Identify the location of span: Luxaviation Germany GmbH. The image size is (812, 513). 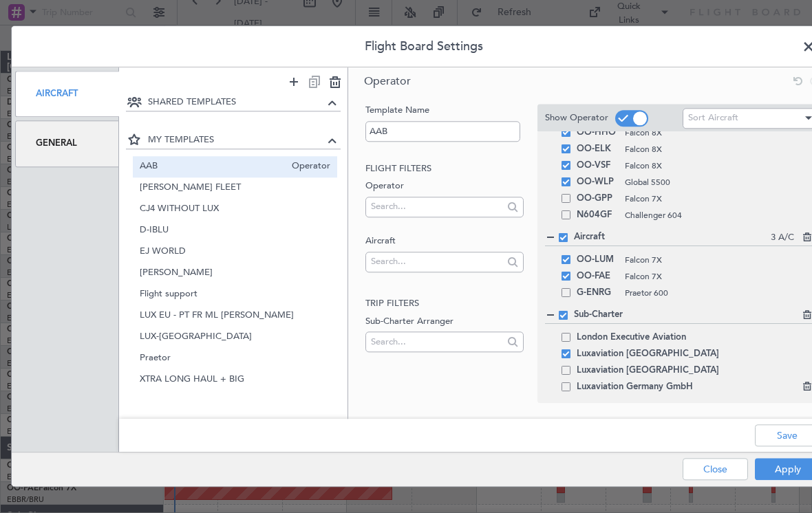
(635, 387).